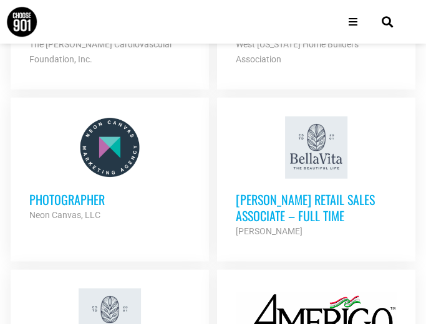  Describe the element at coordinates (110, 170) in the screenshot. I see `a: Photographer Neon Canvas, LLC` at that location.